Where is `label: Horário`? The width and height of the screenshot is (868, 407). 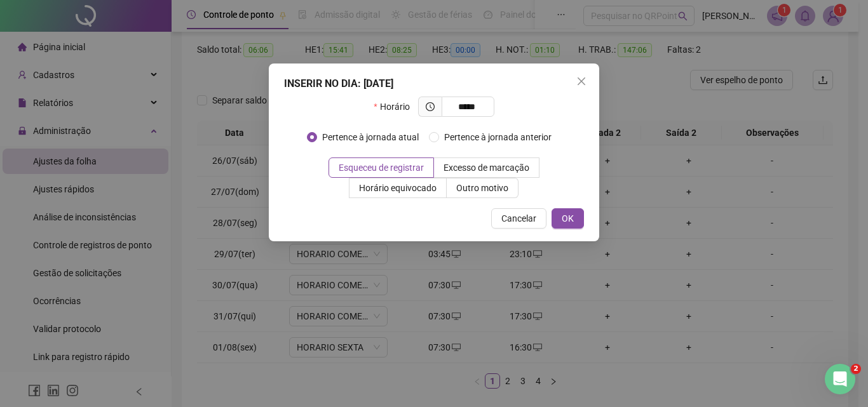 label: Horário is located at coordinates (395, 106).